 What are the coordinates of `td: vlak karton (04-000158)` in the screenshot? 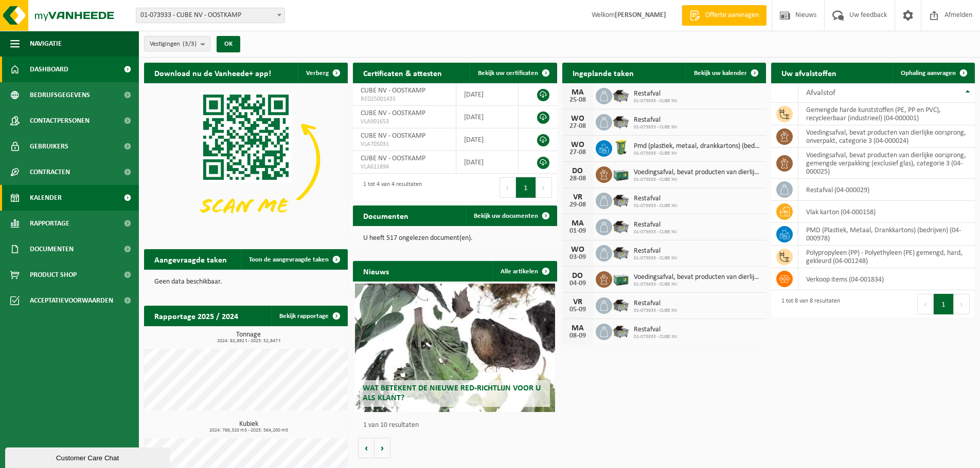 It's located at (887, 212).